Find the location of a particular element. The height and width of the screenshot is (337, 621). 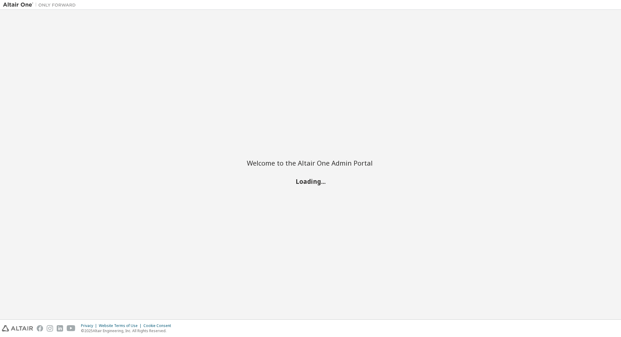

p: © 2025 Altair Engineering, Inc. All Rights Reserved. is located at coordinates (128, 331).